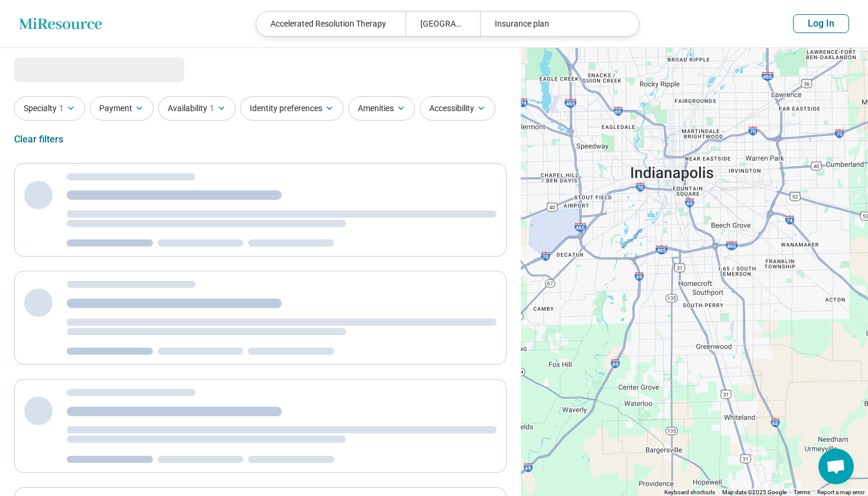  I want to click on div: Clear filters, so click(38, 139).